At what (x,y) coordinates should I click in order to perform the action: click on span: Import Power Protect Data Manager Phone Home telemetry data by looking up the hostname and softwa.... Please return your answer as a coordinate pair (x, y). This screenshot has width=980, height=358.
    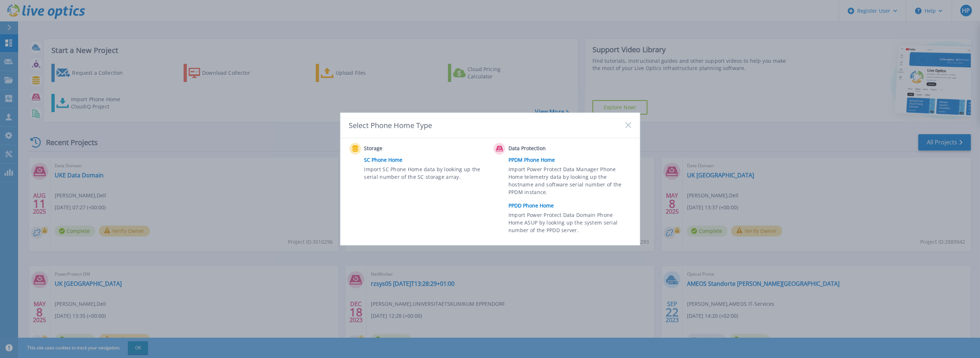
    Looking at the image, I should click on (568, 182).